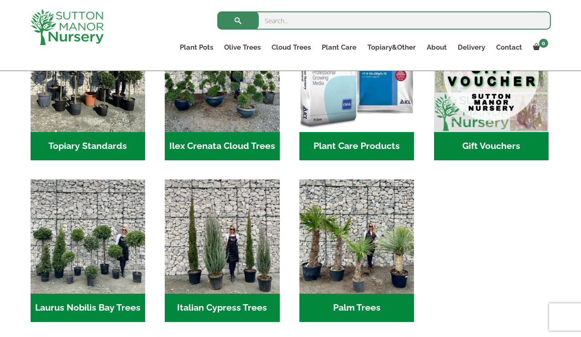 The width and height of the screenshot is (581, 337). What do you see at coordinates (356, 251) in the screenshot?
I see `a: Visit product category Palm Trees` at bounding box center [356, 251].